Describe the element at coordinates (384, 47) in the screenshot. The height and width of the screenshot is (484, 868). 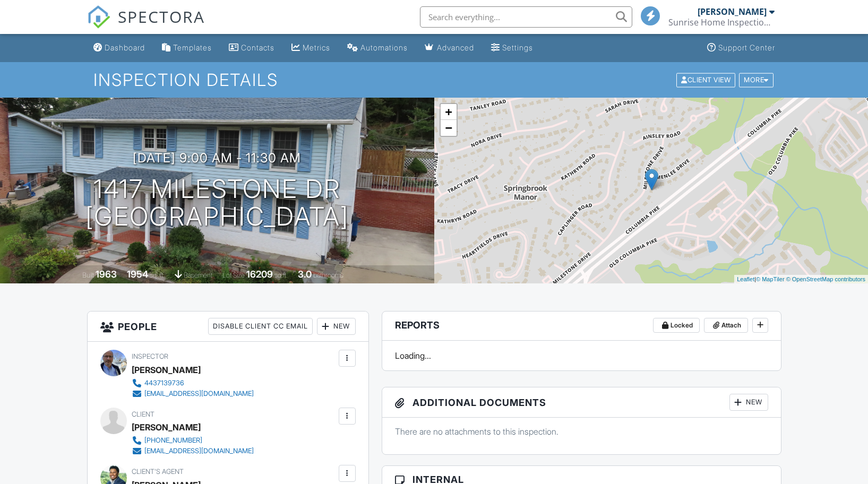
I see `div: Automations` at that location.